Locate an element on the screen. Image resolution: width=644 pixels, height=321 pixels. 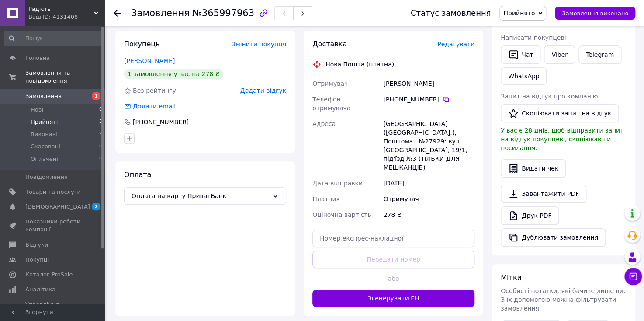
a: Viber is located at coordinates (559, 55).